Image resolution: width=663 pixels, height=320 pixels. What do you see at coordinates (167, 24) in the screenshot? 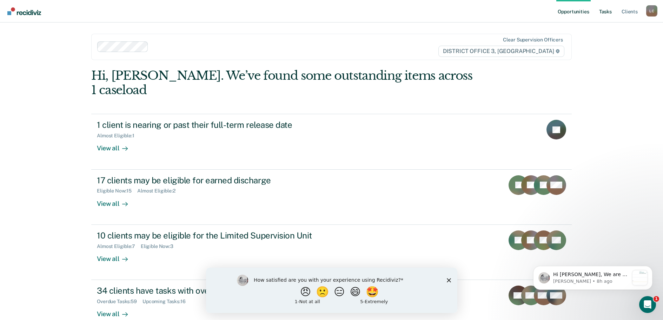
I see `button: 5` at bounding box center [167, 24].